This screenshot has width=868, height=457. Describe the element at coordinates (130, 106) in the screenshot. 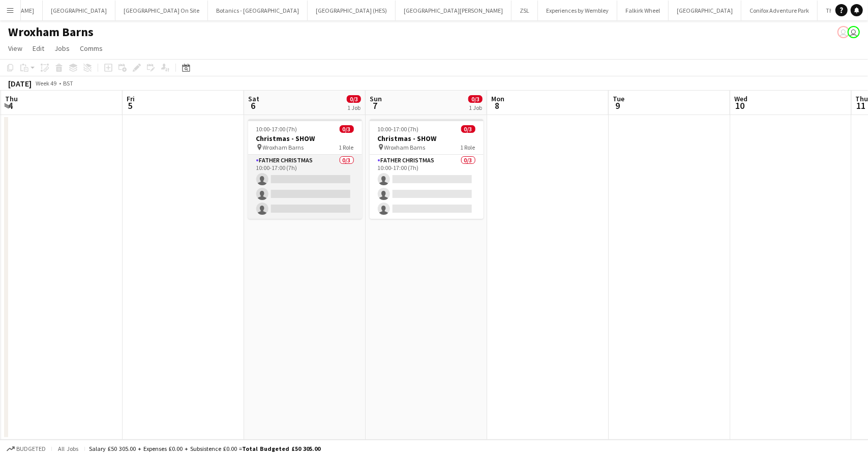

I see `span: 5` at that location.